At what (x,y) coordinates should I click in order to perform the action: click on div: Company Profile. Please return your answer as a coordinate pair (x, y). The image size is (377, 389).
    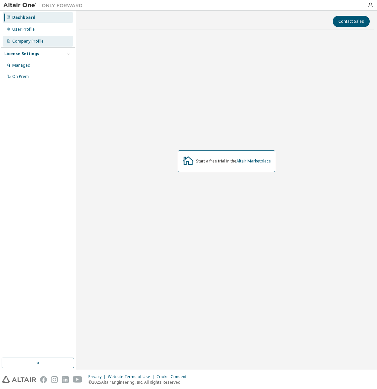
    Looking at the image, I should click on (28, 41).